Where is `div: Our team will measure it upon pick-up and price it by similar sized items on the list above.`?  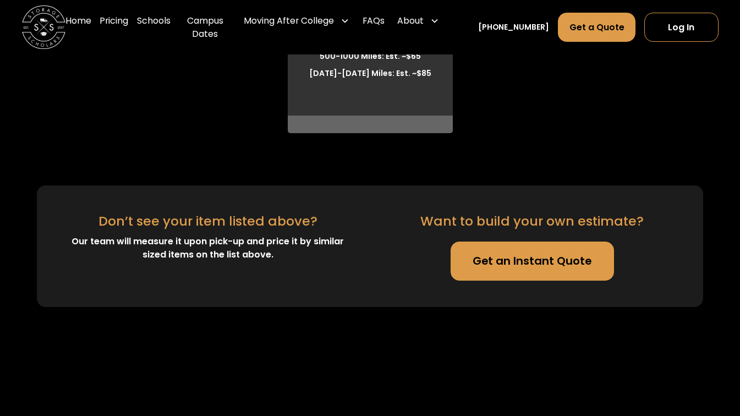
div: Our team will measure it upon pick-up and price it by similar sized items on the list above. is located at coordinates (208, 248).